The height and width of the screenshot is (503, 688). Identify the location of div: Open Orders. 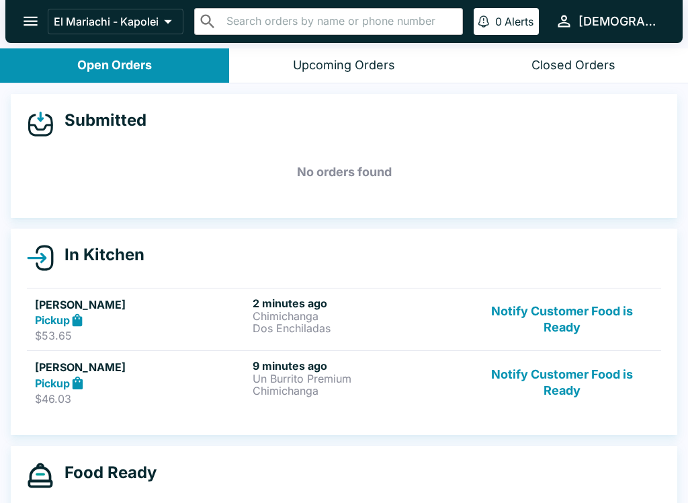
(114, 65).